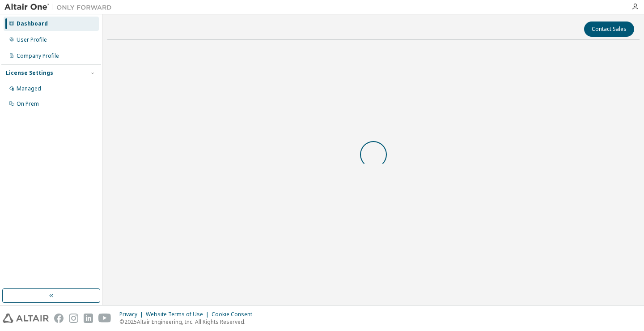 This screenshot has width=644, height=331. I want to click on img: youtube.svg, so click(105, 318).